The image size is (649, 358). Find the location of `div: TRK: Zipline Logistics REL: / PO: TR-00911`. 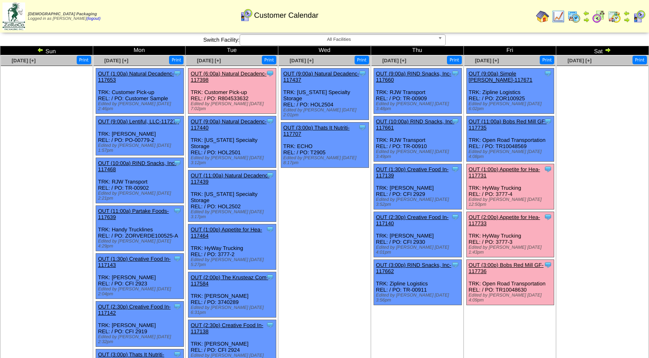

div: TRK: Zipline Logistics REL: / PO: TR-00911 is located at coordinates (417, 282).